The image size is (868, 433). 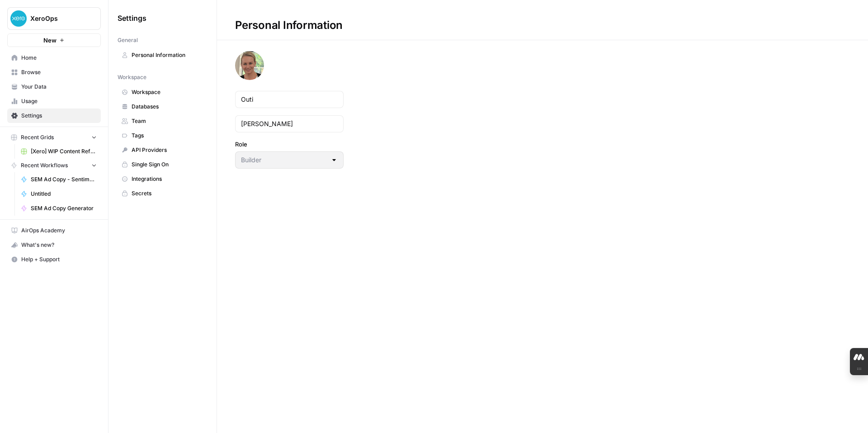 I want to click on span: SEM Ad Copy - Sentiment Analysis, so click(x=64, y=179).